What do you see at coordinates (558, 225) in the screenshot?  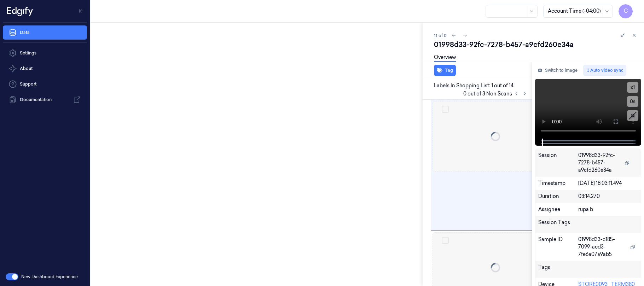 I see `div: Session Tags` at bounding box center [558, 225].